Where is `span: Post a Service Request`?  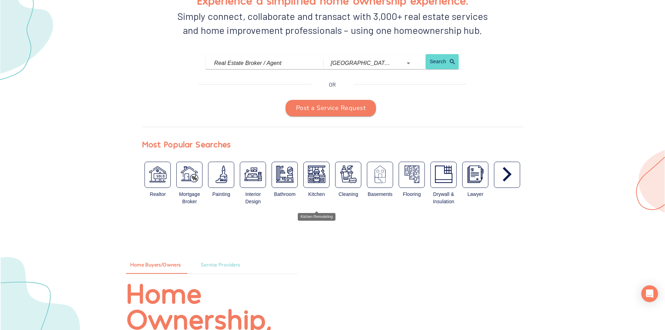
span: Post a Service Request is located at coordinates (330, 108).